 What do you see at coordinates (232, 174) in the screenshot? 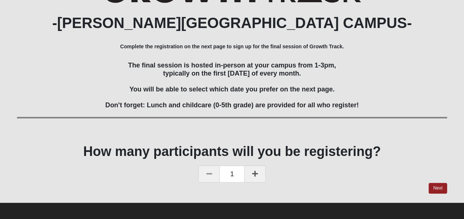
I see `span: 1` at bounding box center [232, 174].